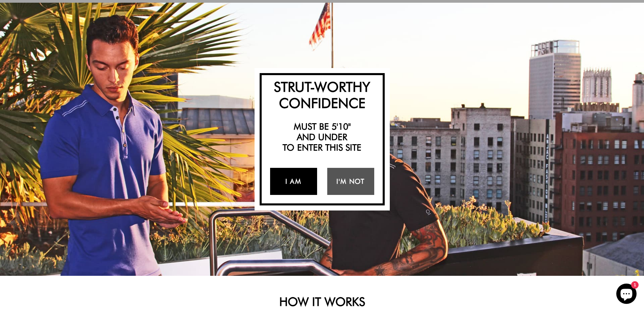  Describe the element at coordinates (627, 294) in the screenshot. I see `inbox-online-store-chat: Shopify online store chat` at that location.